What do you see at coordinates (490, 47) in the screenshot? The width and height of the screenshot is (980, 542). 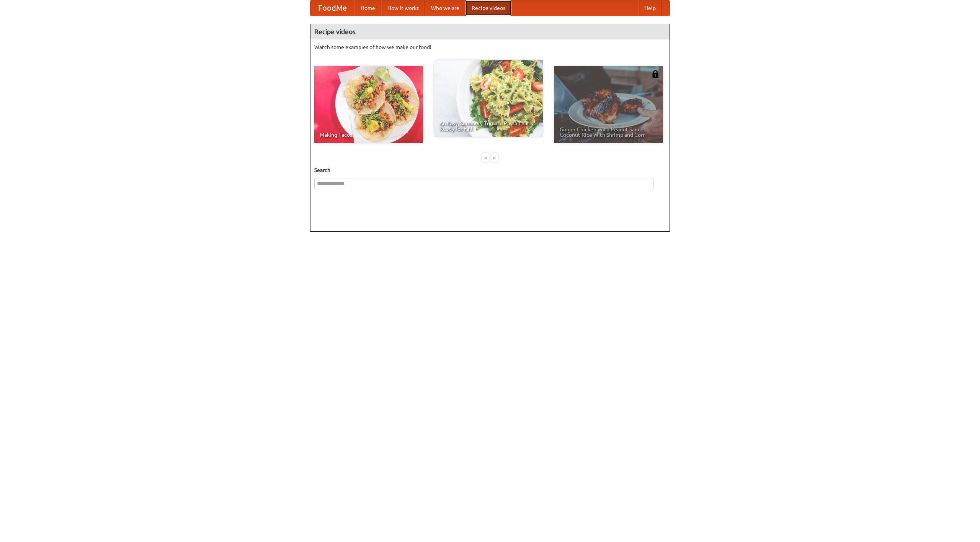 I see `p: Watch some examples of how we make our food!` at bounding box center [490, 47].